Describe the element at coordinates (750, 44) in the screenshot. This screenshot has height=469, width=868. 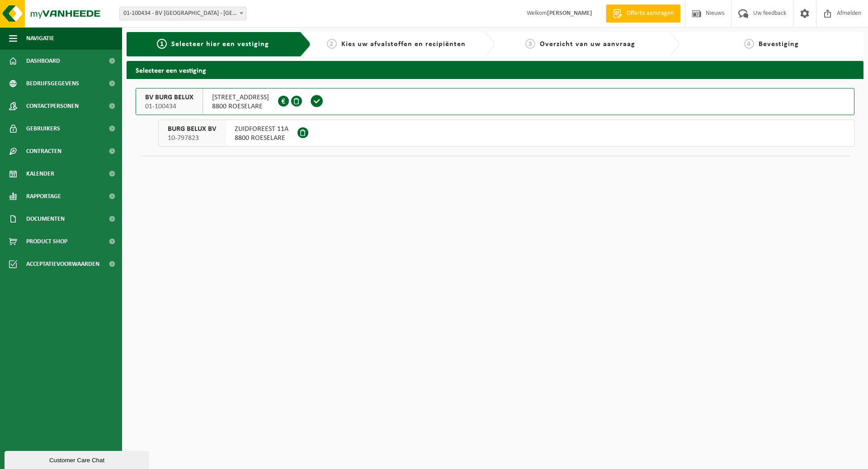
I see `span: 4` at that location.